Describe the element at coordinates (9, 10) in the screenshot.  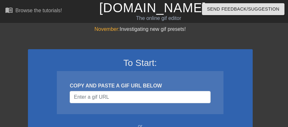
I see `span: menu_book` at that location.